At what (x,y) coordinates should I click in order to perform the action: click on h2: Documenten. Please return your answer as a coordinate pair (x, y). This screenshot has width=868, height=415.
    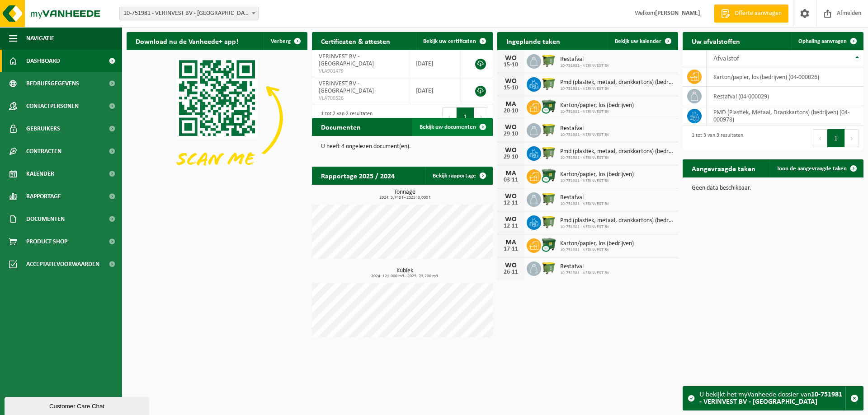
    Looking at the image, I should click on (341, 126).